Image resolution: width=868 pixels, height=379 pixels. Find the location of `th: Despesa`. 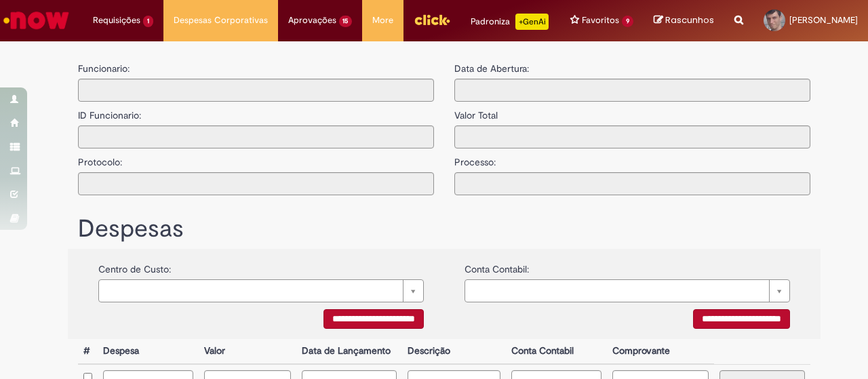

th: Despesa is located at coordinates (148, 351).